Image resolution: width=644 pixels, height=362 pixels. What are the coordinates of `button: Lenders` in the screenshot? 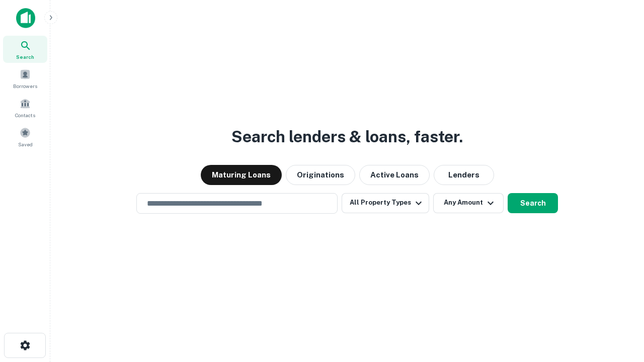 It's located at (464, 175).